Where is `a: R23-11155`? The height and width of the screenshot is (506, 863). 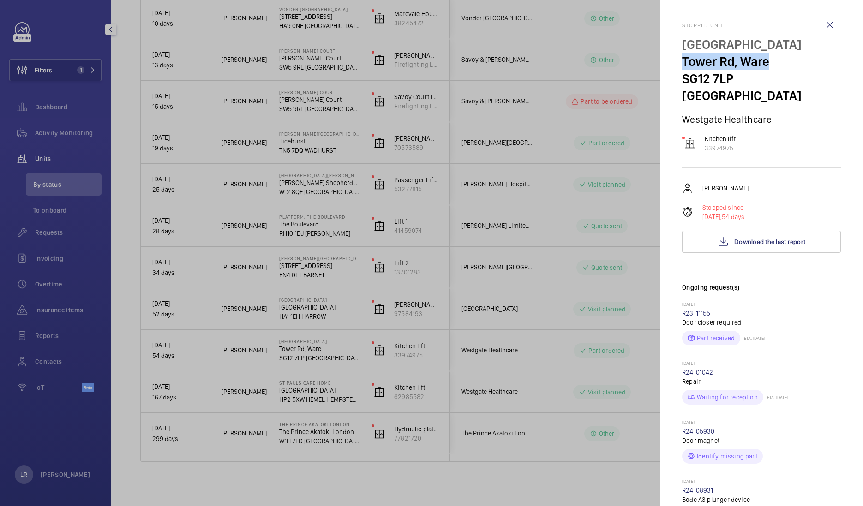 a: R23-11155 is located at coordinates (696, 313).